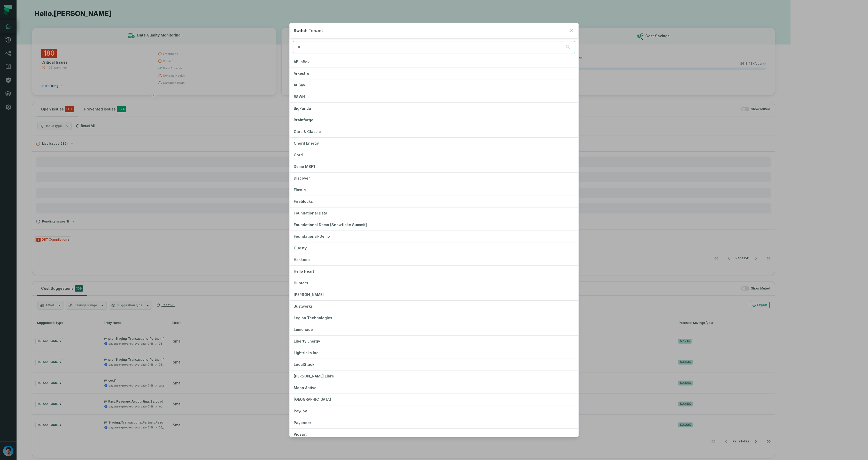  Describe the element at coordinates (434, 190) in the screenshot. I see `button: Elastic` at that location.